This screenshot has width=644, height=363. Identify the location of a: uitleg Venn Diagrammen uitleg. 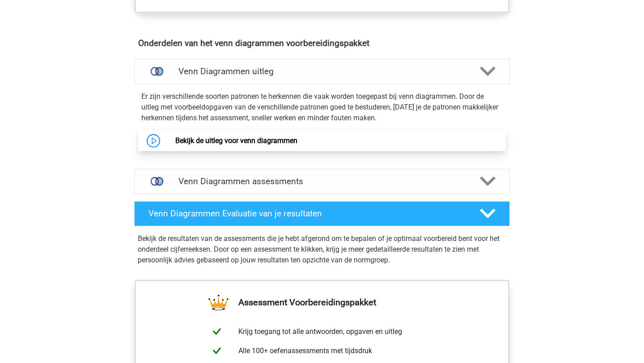
(322, 72).